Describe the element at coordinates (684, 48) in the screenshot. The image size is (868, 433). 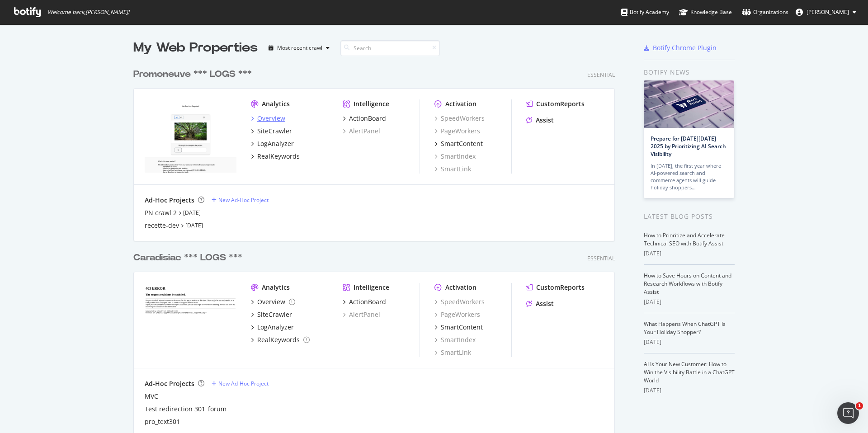
I see `div: Botify Chrome Plugin` at that location.